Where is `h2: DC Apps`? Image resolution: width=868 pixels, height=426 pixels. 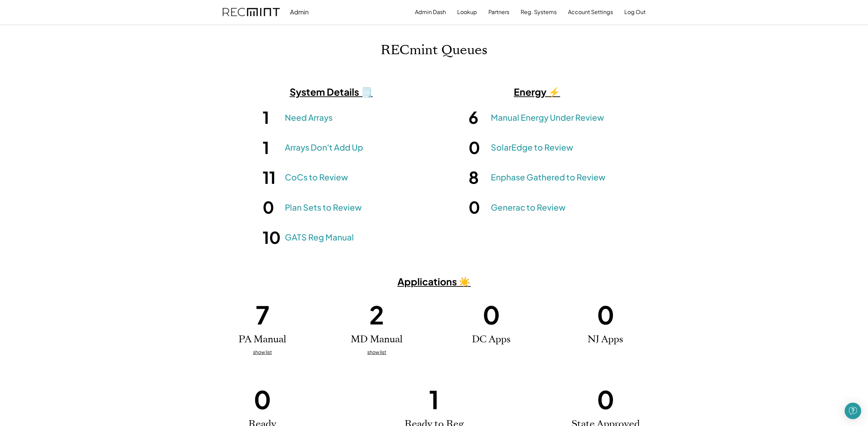 h2: DC Apps is located at coordinates (491, 340).